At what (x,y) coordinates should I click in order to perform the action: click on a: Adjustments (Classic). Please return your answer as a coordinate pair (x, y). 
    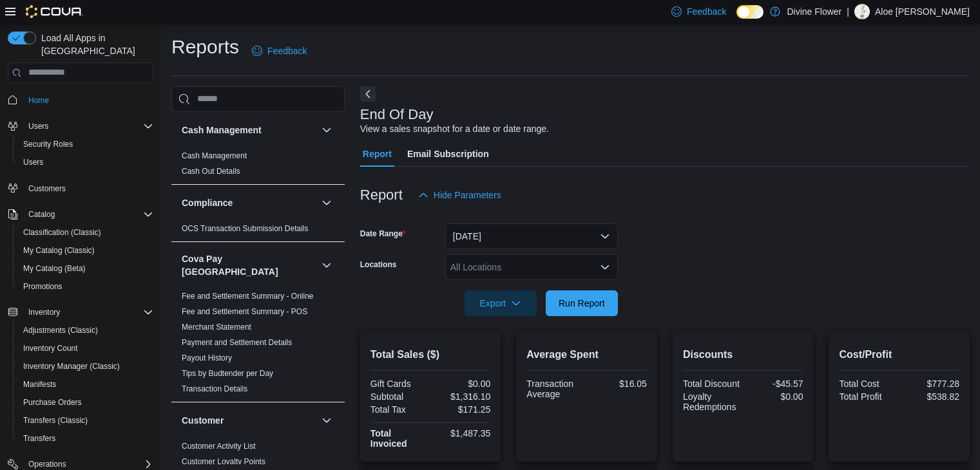
    Looking at the image, I should click on (61, 330).